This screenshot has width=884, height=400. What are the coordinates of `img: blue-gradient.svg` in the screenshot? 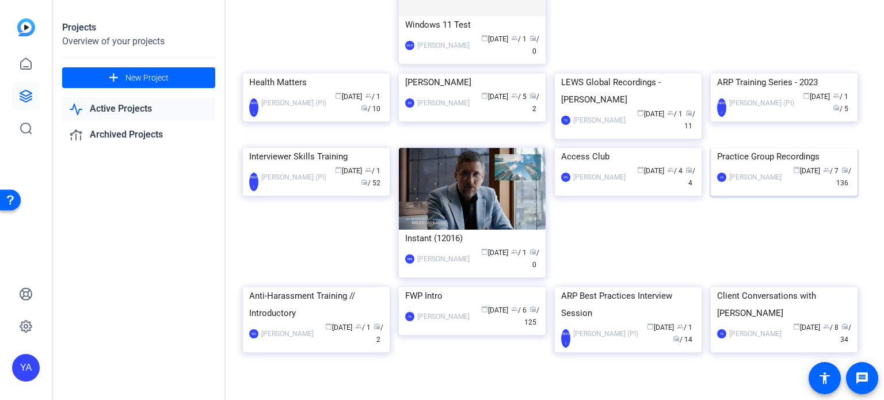 It's located at (26, 27).